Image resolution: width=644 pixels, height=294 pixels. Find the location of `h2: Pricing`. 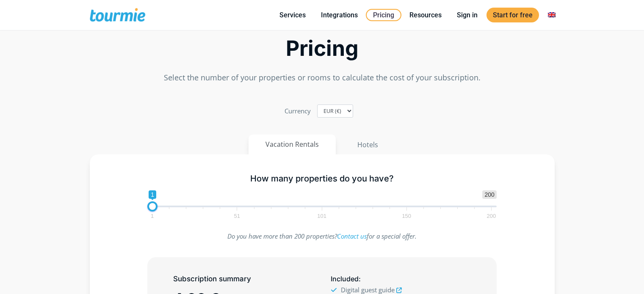

h2: Pricing is located at coordinates (322, 48).